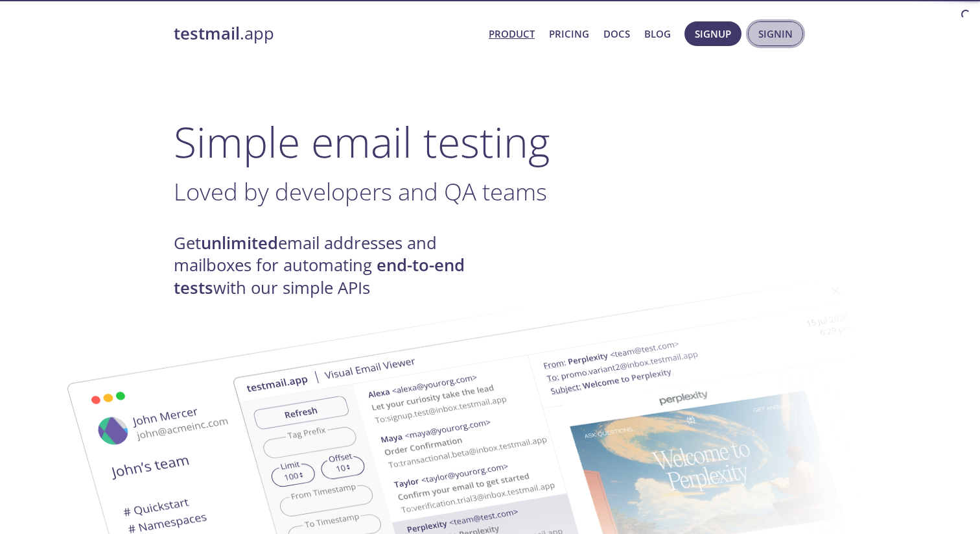  I want to click on strong: testmail, so click(207, 33).